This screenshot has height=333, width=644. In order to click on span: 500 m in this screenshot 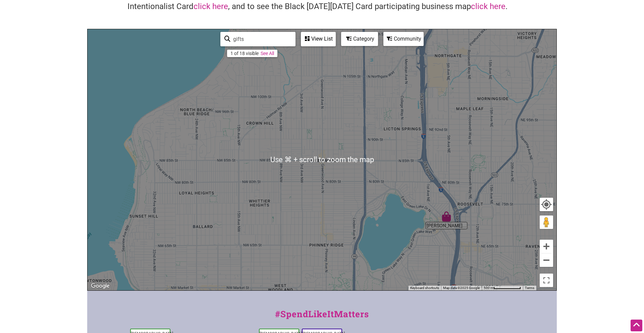, I will do `click(488, 288)`.